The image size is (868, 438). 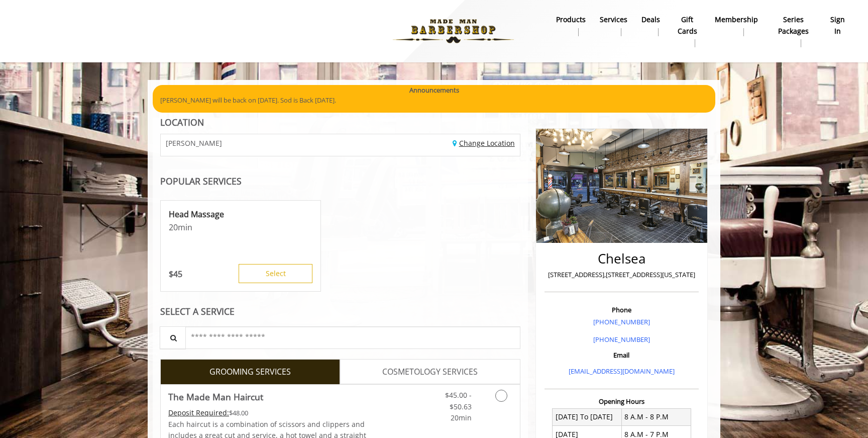 What do you see at coordinates (794, 25) in the screenshot?
I see `b: Series packages` at bounding box center [794, 25].